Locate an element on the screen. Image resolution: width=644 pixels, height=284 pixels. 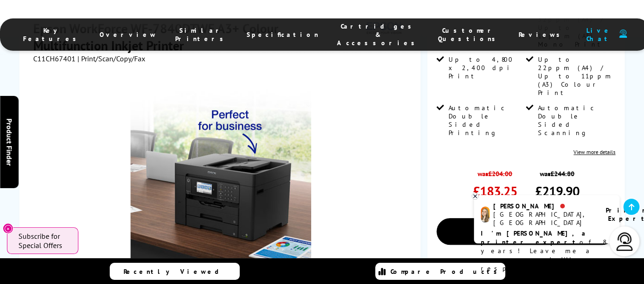
span: Overview is located at coordinates (128, 34).